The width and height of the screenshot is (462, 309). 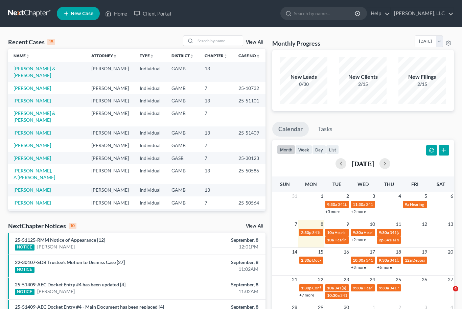 I want to click on span: 22, so click(x=321, y=280).